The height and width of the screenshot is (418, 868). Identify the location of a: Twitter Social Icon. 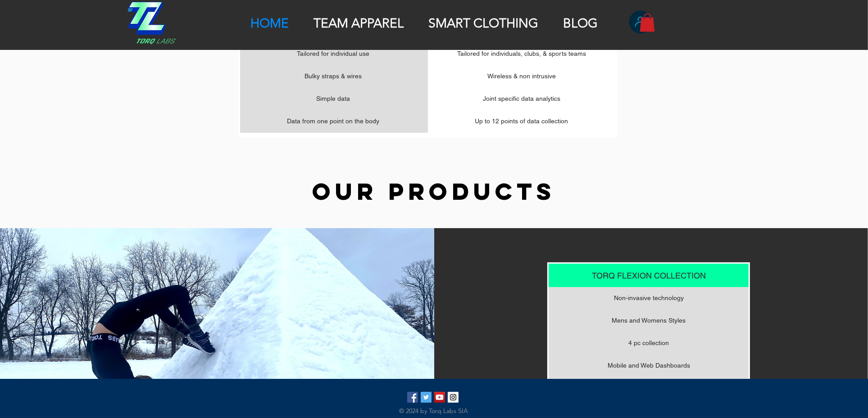
(426, 397).